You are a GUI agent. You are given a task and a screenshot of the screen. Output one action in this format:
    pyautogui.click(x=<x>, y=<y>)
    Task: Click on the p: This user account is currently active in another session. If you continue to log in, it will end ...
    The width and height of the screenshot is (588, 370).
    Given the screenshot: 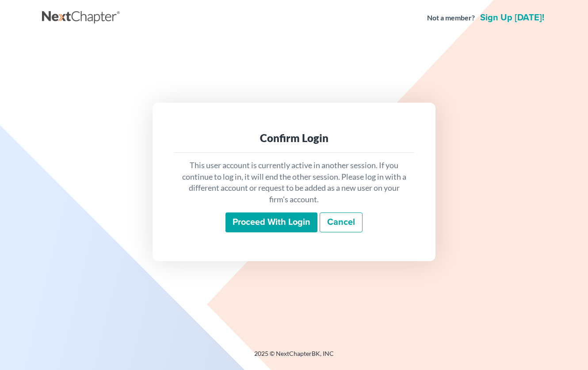 What is the action you would take?
    pyautogui.click(x=294, y=182)
    